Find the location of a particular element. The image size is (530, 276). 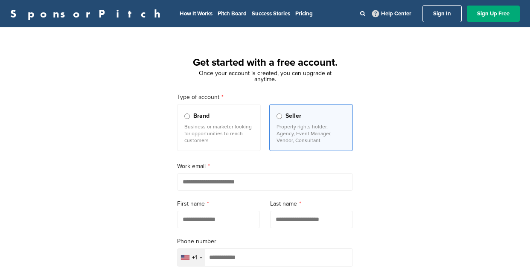

a: Success Stories is located at coordinates (271, 14).